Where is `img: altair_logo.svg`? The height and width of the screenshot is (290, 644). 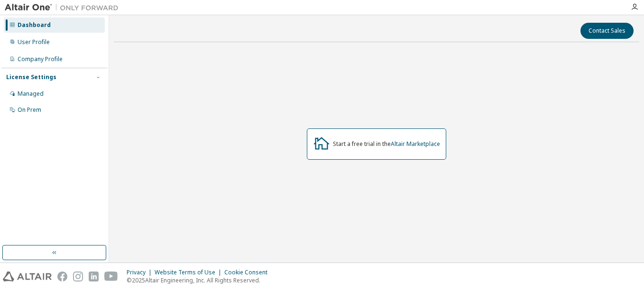 img: altair_logo.svg is located at coordinates (27, 276).